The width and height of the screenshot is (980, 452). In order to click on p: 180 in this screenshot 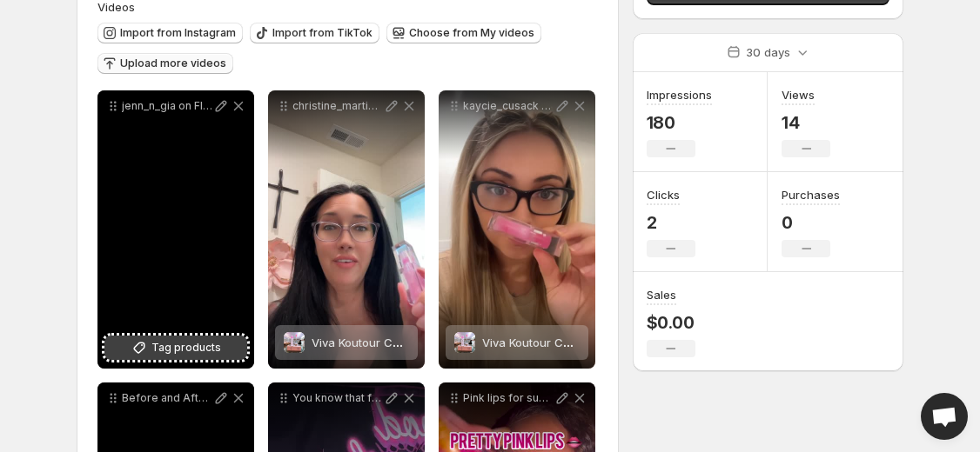, I will do `click(678, 122)`.